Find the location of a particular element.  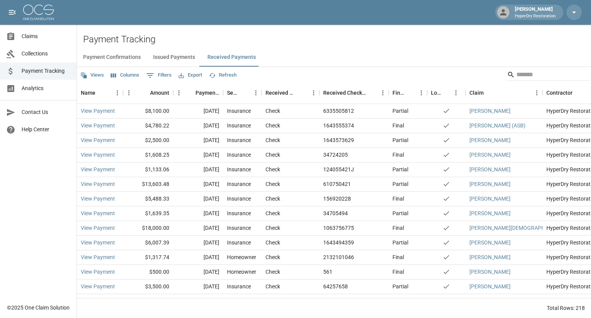

div: 34697847 is located at coordinates (336, 301).